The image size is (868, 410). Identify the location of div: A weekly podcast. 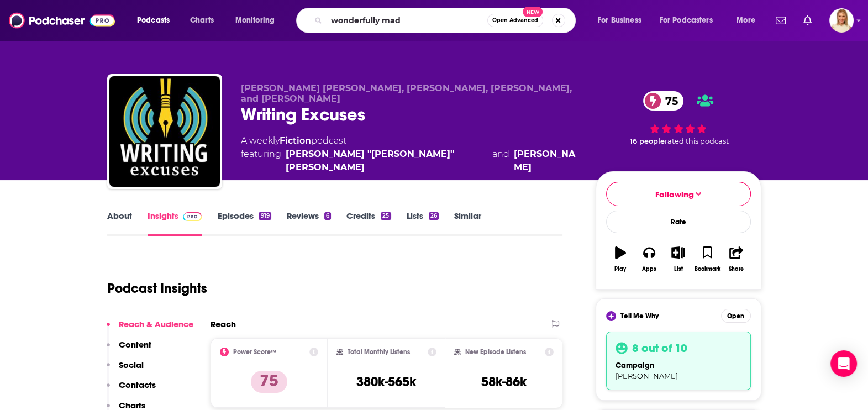
(409, 154).